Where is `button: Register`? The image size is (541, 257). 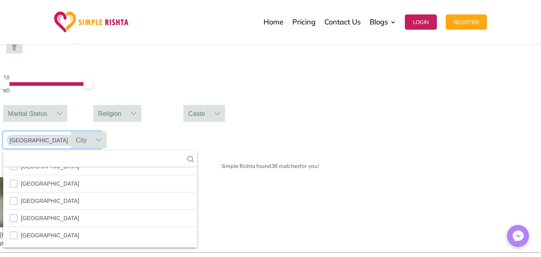 button: Register is located at coordinates (467, 22).